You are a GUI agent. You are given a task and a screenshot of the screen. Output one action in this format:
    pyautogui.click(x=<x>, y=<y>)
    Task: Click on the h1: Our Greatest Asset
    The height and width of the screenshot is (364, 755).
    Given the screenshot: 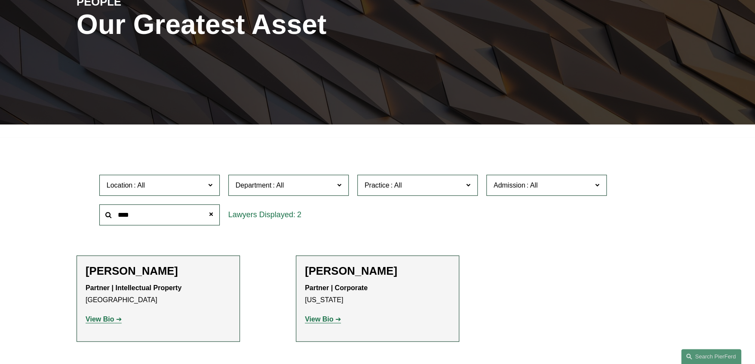 What is the action you would take?
    pyautogui.click(x=277, y=24)
    